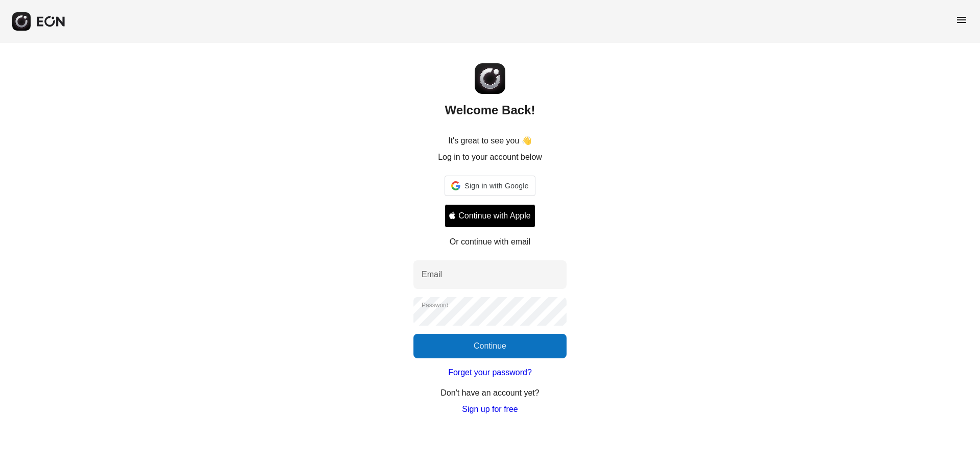 The height and width of the screenshot is (465, 980). What do you see at coordinates (490, 216) in the screenshot?
I see `button: Signin with apple ID` at bounding box center [490, 216].